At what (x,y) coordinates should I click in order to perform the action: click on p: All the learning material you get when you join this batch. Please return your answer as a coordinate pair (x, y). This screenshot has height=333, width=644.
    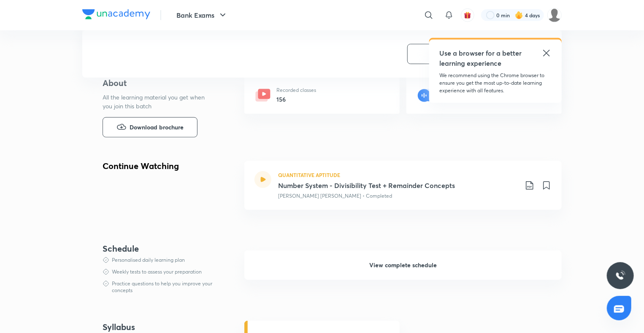
    Looking at the image, I should click on (157, 102).